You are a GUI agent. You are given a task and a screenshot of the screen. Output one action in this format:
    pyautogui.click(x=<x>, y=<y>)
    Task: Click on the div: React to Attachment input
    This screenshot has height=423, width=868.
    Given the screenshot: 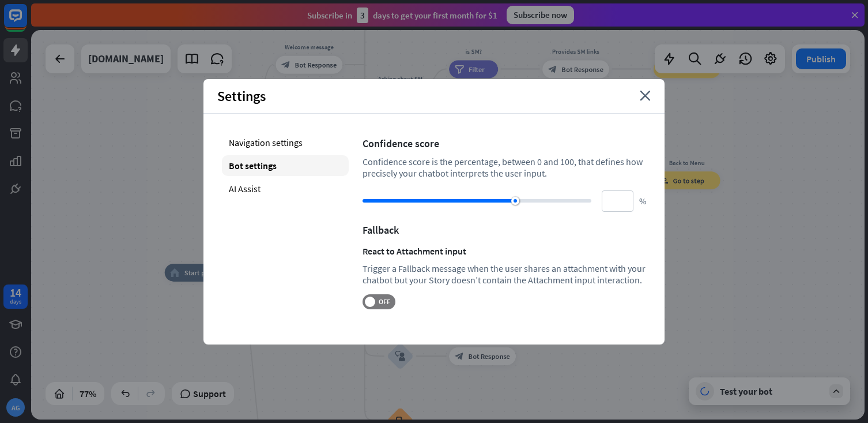 What is the action you would take?
    pyautogui.click(x=504, y=251)
    